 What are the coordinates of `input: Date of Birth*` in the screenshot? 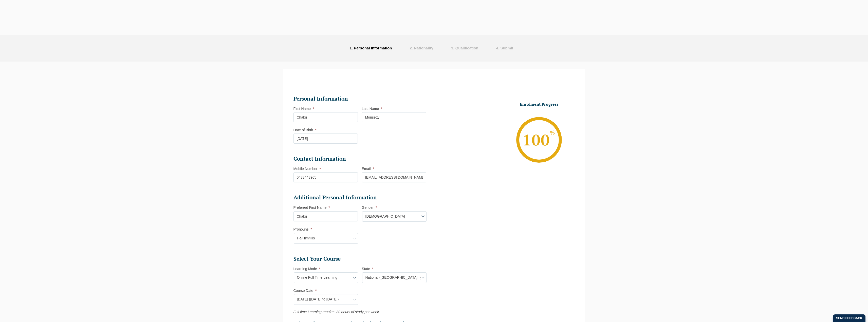 It's located at (325, 138).